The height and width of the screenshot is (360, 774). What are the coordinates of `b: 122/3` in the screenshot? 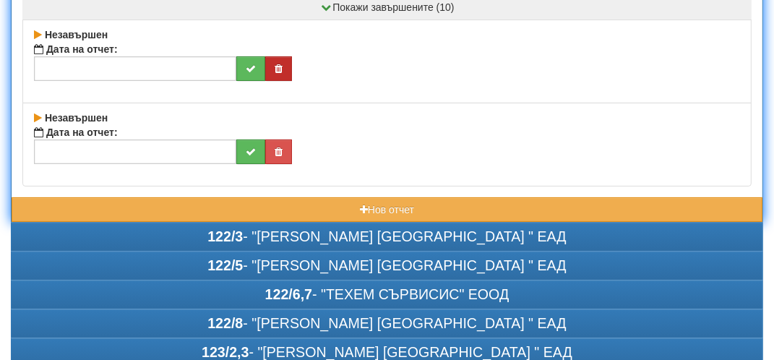 It's located at (225, 236).